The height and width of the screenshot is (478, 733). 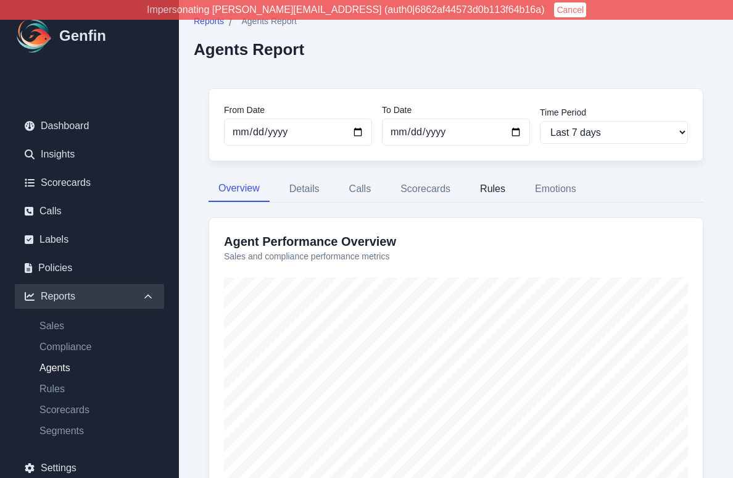 What do you see at coordinates (89, 239) in the screenshot?
I see `a: Labels` at bounding box center [89, 239].